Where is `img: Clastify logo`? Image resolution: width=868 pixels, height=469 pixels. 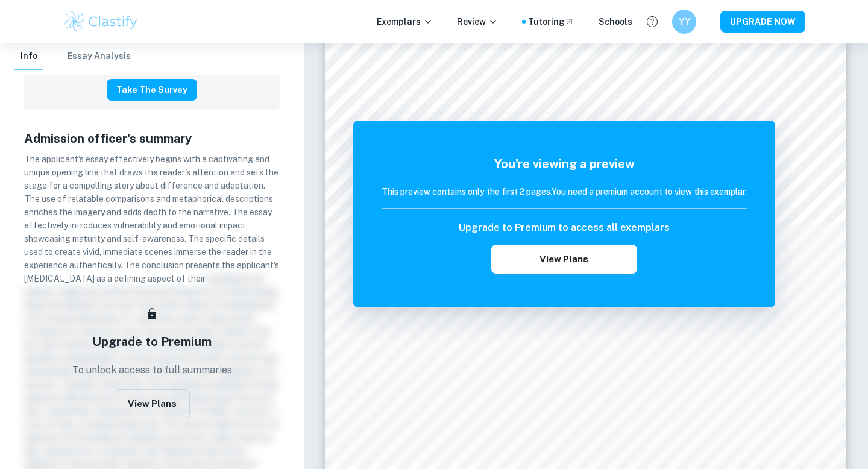 img: Clastify logo is located at coordinates (101, 22).